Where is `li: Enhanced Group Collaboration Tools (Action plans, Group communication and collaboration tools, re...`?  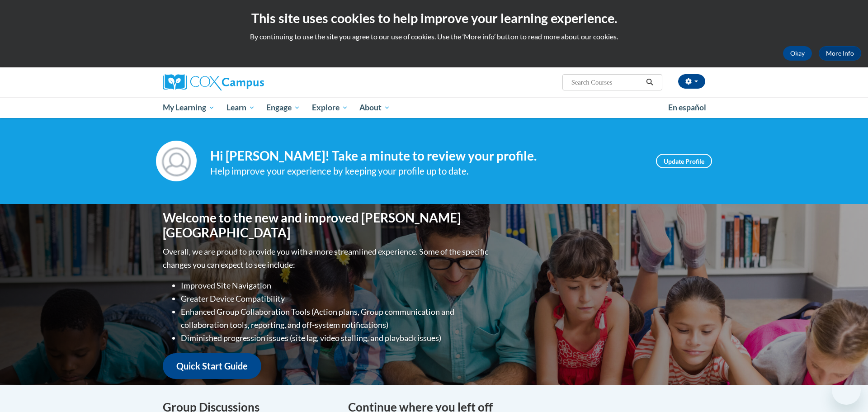
li: Enhanced Group Collaboration Tools (Action plans, Group communication and collaboration tools, re... is located at coordinates (336, 319).